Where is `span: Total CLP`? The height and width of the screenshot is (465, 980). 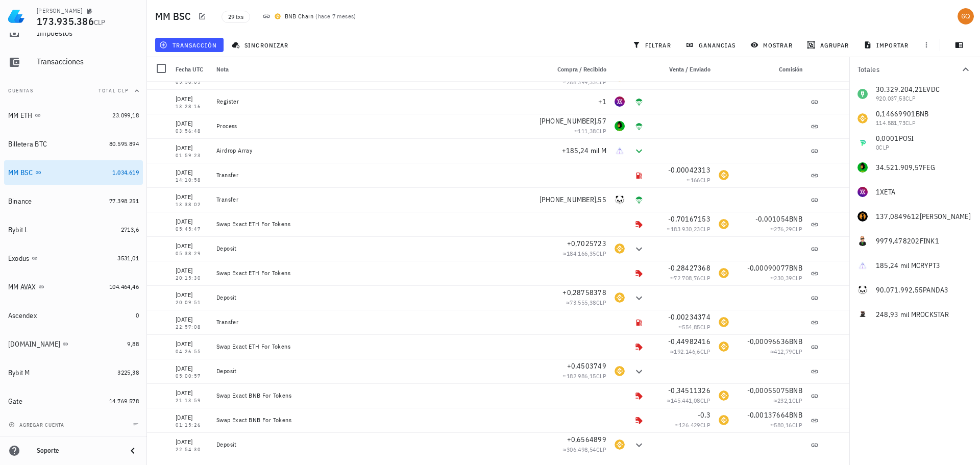 span: Total CLP is located at coordinates (113, 90).